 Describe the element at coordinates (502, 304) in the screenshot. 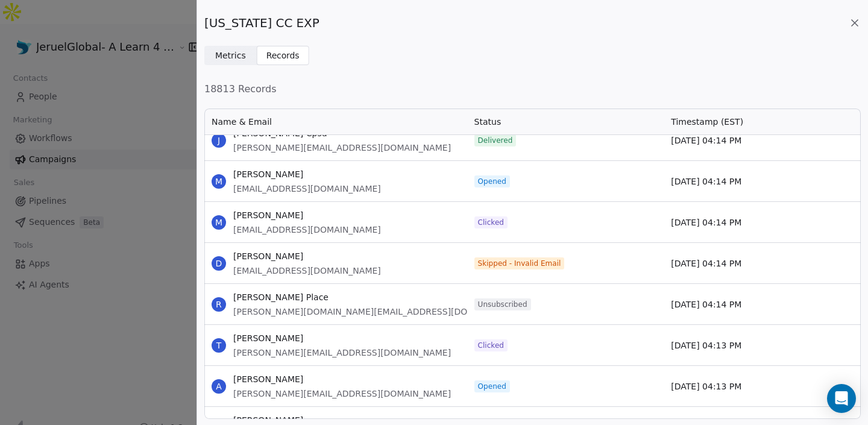

I see `span: Unsubscribed` at that location.